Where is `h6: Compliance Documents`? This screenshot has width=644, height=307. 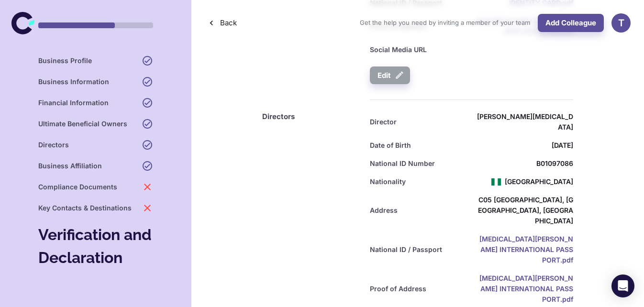 h6: Compliance Documents is located at coordinates (77, 187).